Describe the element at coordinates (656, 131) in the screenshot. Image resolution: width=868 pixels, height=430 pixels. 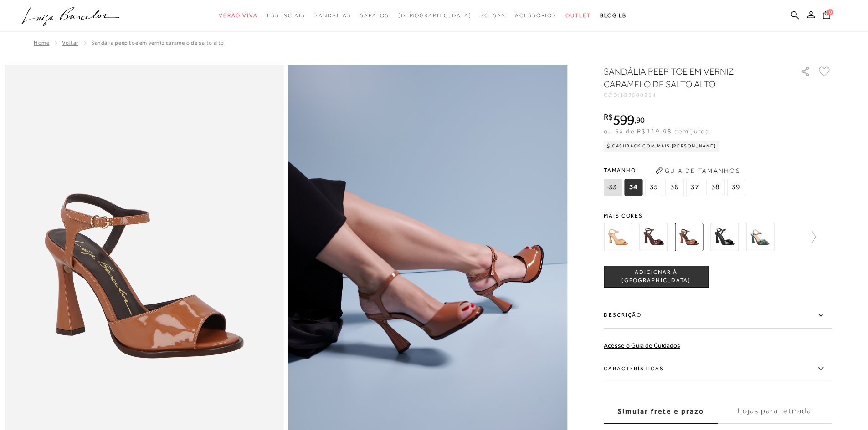
I see `span: ou 5x de R$119,98 sem juros` at that location.